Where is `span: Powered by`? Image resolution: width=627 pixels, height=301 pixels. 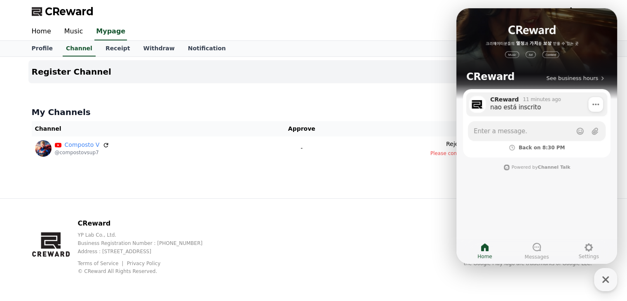
span: Powered by is located at coordinates (84, 159).